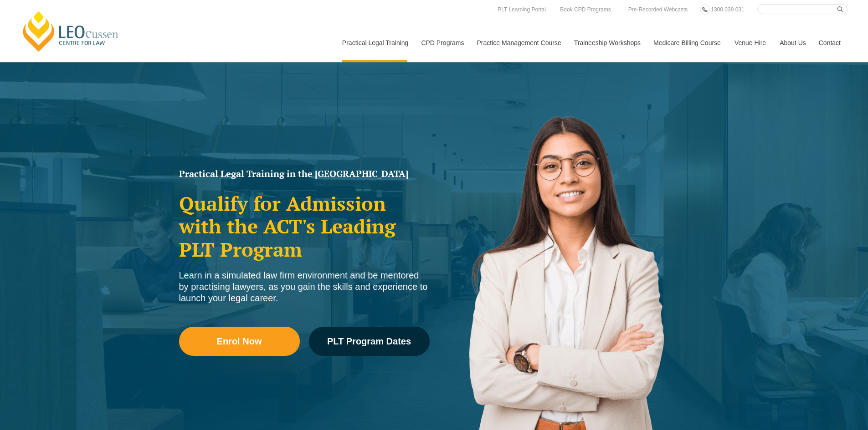 This screenshot has width=868, height=430. What do you see at coordinates (369, 342) in the screenshot?
I see `span: PLT Program Dates` at bounding box center [369, 342].